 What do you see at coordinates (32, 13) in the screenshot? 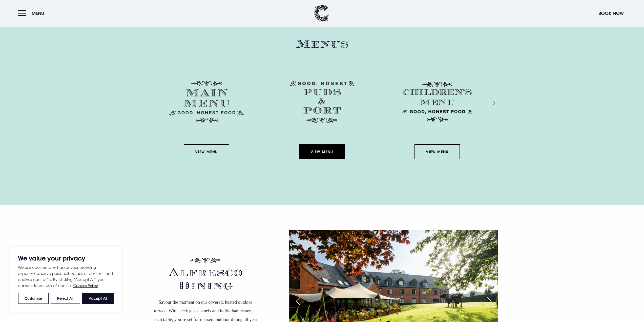
I see `button: Menu` at bounding box center [32, 13].